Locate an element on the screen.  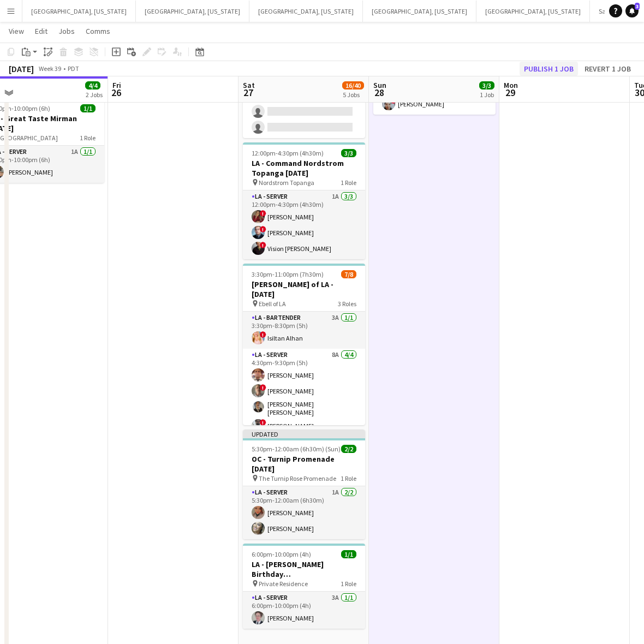
span: Ebell of LA is located at coordinates (272, 303).